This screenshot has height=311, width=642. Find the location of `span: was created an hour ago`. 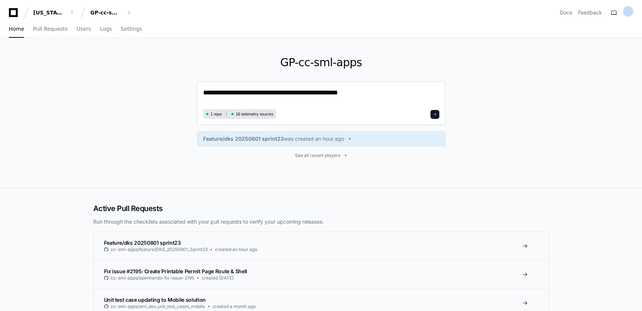

span: was created an hour ago is located at coordinates (314, 139).